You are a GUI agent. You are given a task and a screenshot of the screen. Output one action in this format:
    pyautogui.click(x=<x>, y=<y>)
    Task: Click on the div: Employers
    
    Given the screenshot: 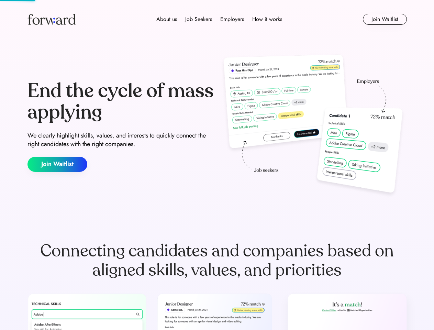 What is the action you would take?
    pyautogui.click(x=232, y=19)
    